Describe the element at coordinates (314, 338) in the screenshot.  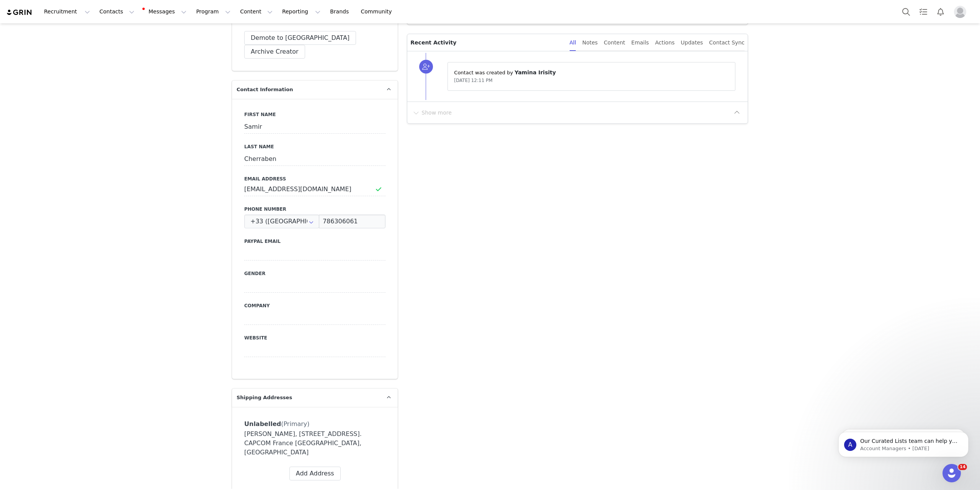
I see `label: Website` at that location.